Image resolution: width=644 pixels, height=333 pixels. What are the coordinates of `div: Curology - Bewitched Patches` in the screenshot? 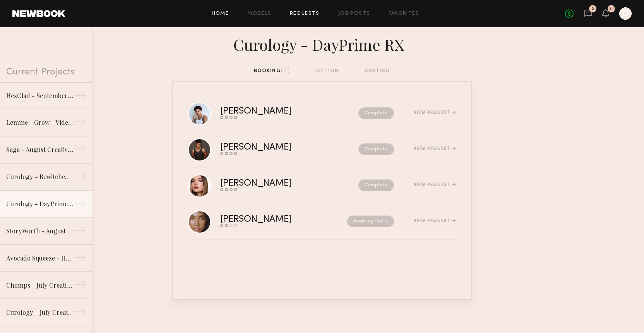 It's located at (40, 176).